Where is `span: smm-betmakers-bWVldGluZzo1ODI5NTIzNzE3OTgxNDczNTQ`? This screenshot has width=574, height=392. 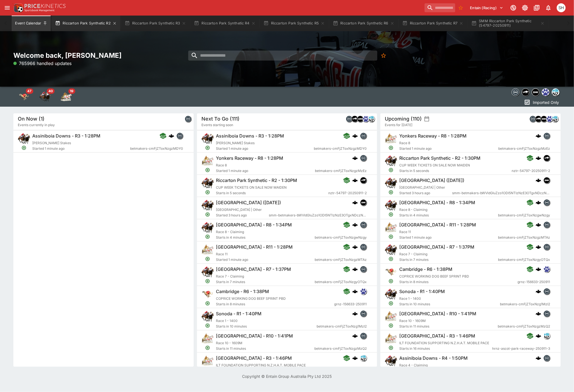 span: smm-betmakers-bWVldGluZzo1ODI5NTIzNzE3OTgxNDczNTQ is located at coordinates (317, 216).